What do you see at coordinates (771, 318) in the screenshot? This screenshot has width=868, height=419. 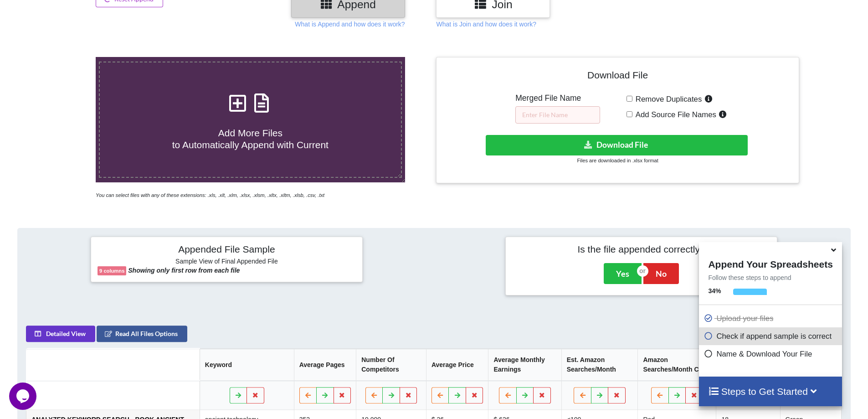 I see `p: Upload your files` at bounding box center [771, 318].